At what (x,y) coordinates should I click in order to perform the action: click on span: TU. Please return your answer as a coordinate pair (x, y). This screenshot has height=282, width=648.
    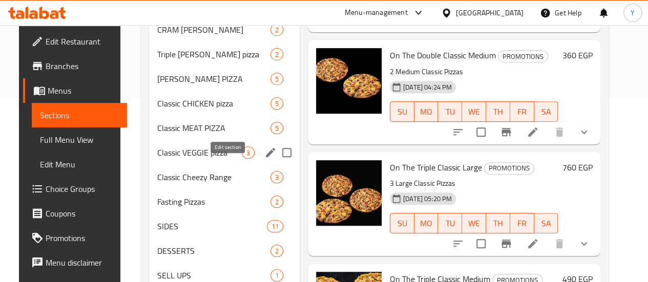
    Looking at the image, I should click on (450, 223).